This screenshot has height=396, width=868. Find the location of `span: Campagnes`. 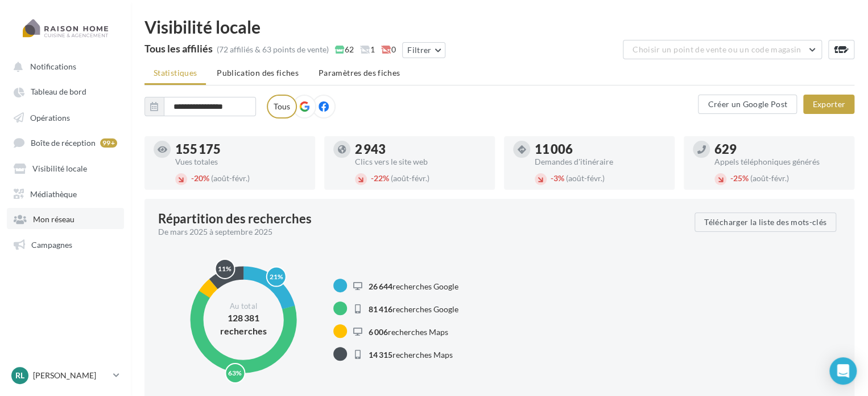

span: Campagnes is located at coordinates (52, 244).